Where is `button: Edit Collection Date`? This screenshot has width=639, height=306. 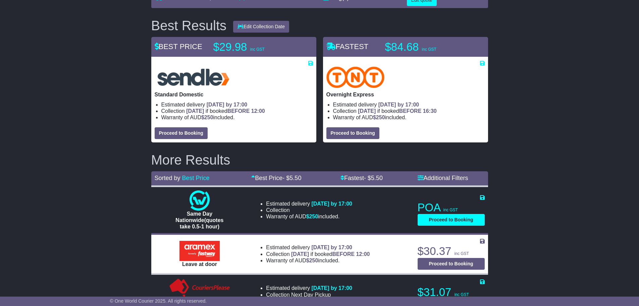 button: Edit Collection Date is located at coordinates (261, 27).